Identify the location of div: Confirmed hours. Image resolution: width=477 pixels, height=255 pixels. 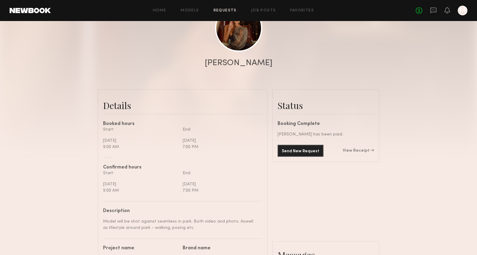
(183, 168).